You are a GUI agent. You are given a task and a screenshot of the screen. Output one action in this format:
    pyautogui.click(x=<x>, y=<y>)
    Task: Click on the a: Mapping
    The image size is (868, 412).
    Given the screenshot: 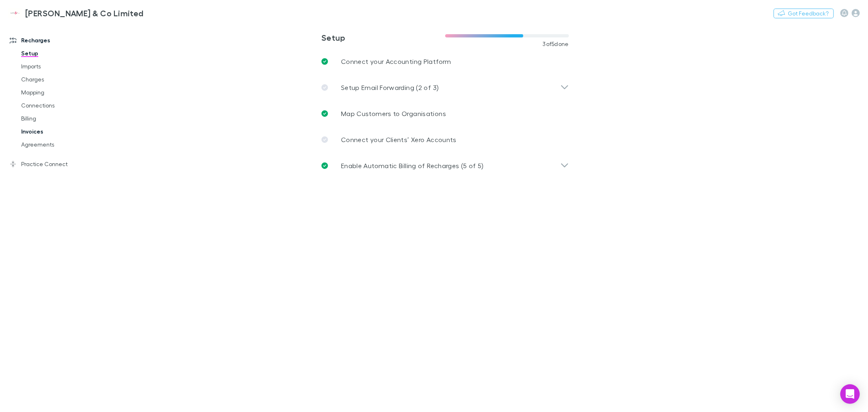 What is the action you would take?
    pyautogui.click(x=63, y=92)
    